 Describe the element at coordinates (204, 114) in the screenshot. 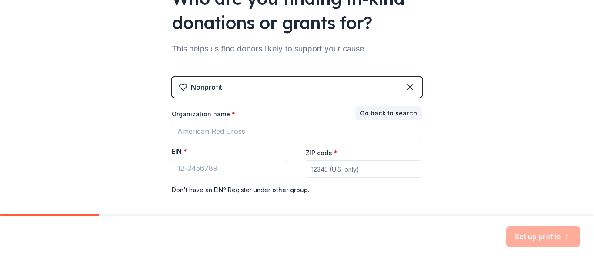

I see `label: Organization name` at that location.